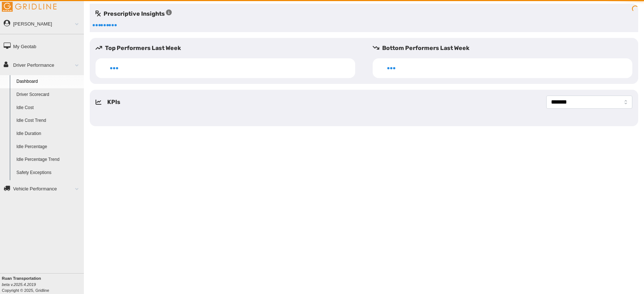  I want to click on h5: Prescriptive Insights, so click(134, 14).